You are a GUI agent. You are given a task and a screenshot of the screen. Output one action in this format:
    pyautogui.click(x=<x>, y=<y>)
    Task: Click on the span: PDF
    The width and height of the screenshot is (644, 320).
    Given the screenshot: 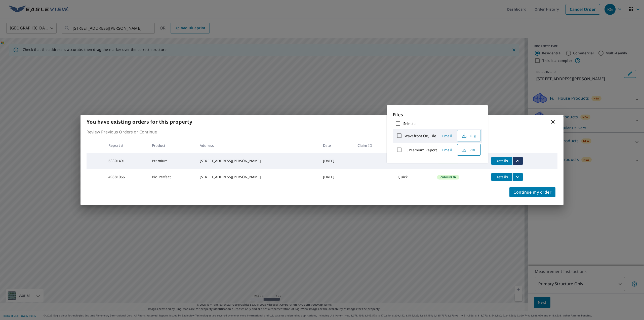 What is the action you would take?
    pyautogui.click(x=469, y=149)
    